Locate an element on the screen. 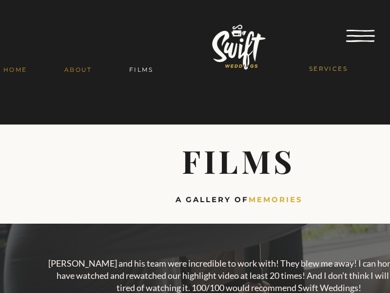 This screenshot has width=390, height=293. span: ABOUT is located at coordinates (78, 69).